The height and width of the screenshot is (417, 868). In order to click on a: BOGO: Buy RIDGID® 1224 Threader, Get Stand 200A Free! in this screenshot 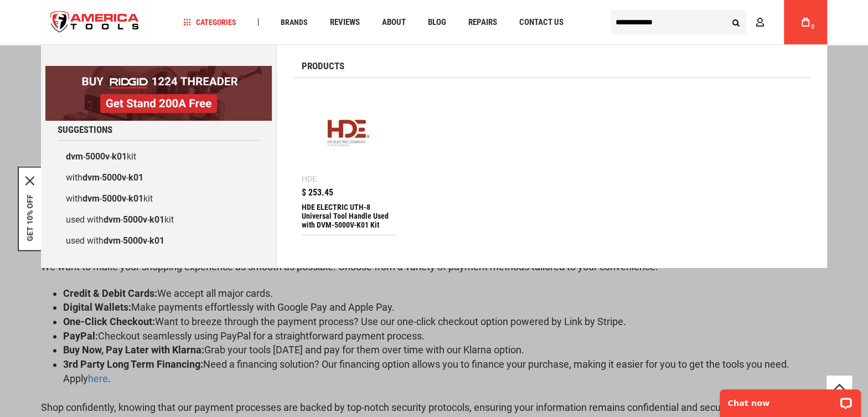, I will do `click(158, 70)`.